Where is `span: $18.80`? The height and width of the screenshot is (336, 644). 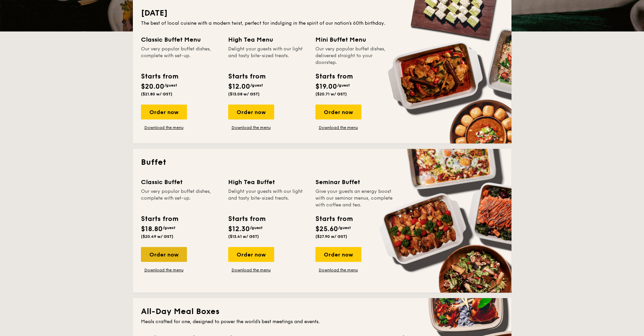 span: $18.80 is located at coordinates (152, 229).